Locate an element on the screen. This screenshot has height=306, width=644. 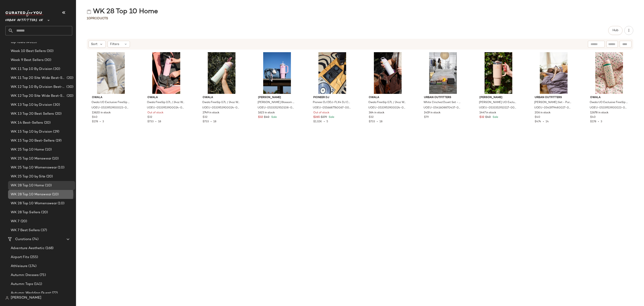
img: 0541608870437_010_b is located at coordinates (443, 73).